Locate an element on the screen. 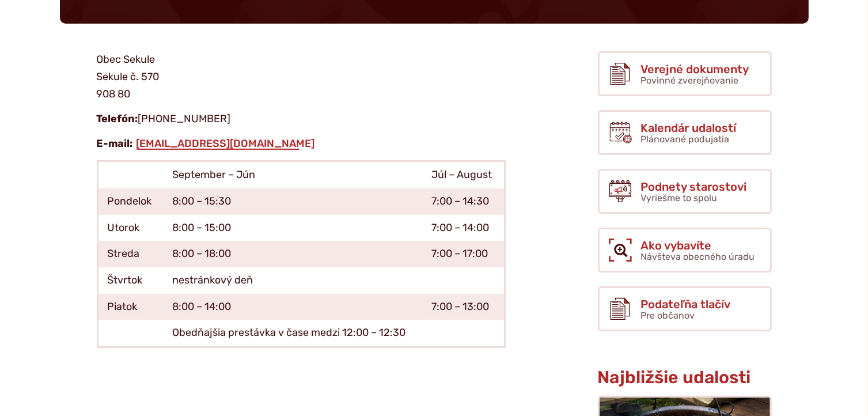 This screenshot has width=868, height=416. span: Ako vybavíte is located at coordinates (698, 246).